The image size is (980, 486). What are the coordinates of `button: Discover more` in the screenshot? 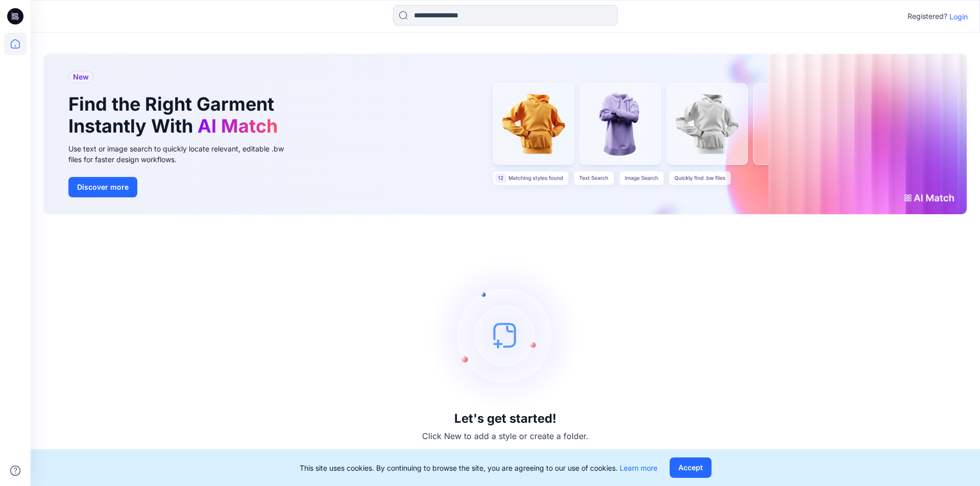 It's located at (103, 188).